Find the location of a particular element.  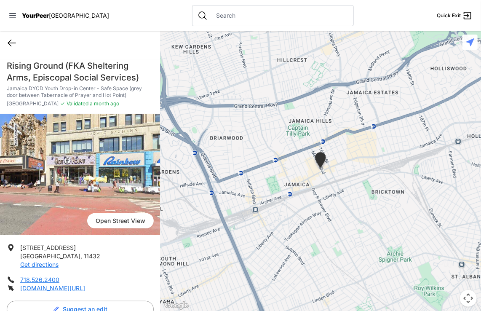

a: Get directions is located at coordinates (39, 264).